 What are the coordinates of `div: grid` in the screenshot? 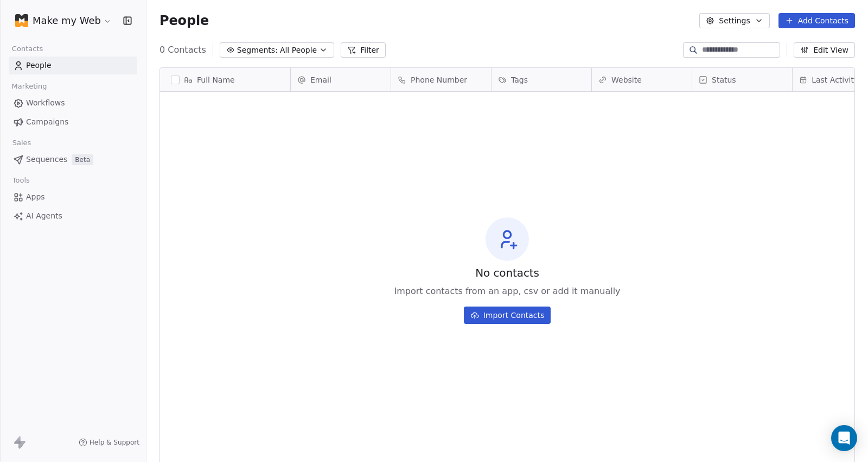 It's located at (225, 270).